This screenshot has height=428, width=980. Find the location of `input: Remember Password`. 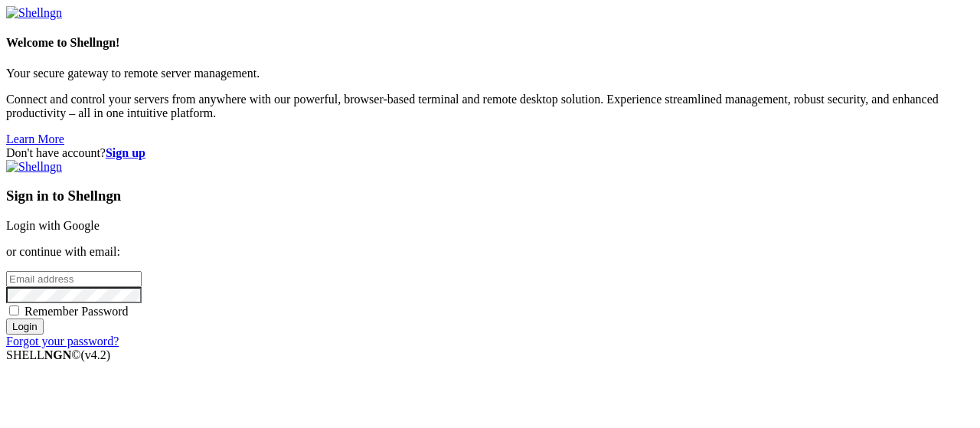

input: Remember Password is located at coordinates (13, 310).